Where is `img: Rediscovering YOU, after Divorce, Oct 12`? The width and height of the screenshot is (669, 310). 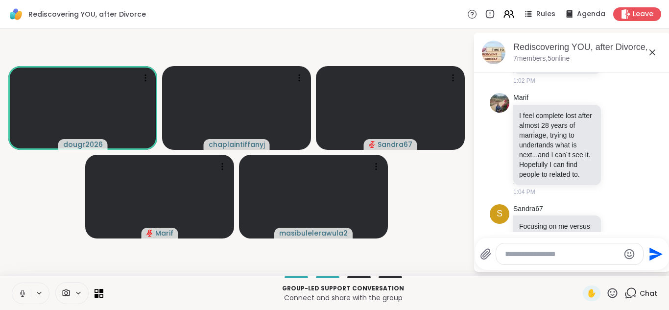
img: Rediscovering YOU, after Divorce, Oct 12 is located at coordinates (494, 52).